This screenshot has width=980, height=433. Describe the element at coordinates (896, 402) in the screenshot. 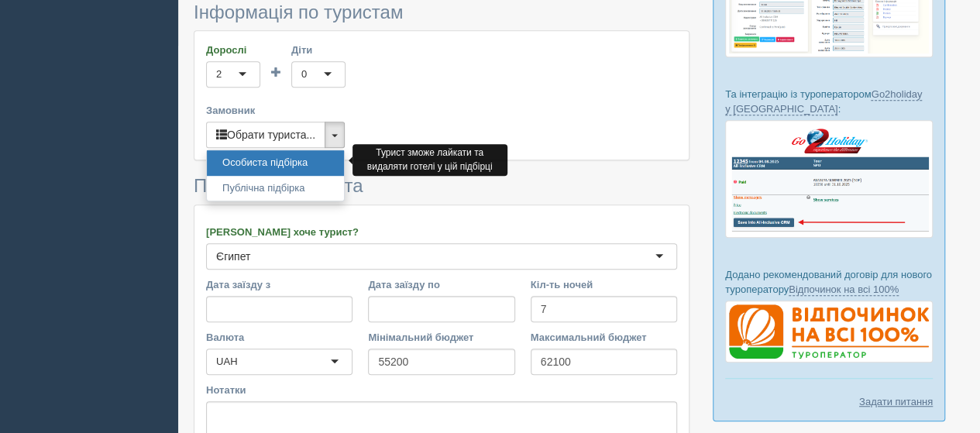

I see `a: Задати питання` at that location.